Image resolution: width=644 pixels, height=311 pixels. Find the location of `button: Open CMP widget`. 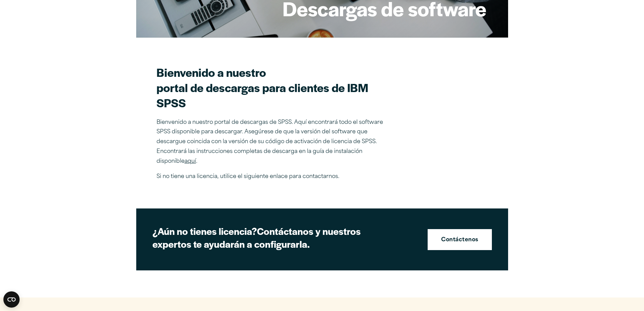

button: Open CMP widget is located at coordinates (11, 299).